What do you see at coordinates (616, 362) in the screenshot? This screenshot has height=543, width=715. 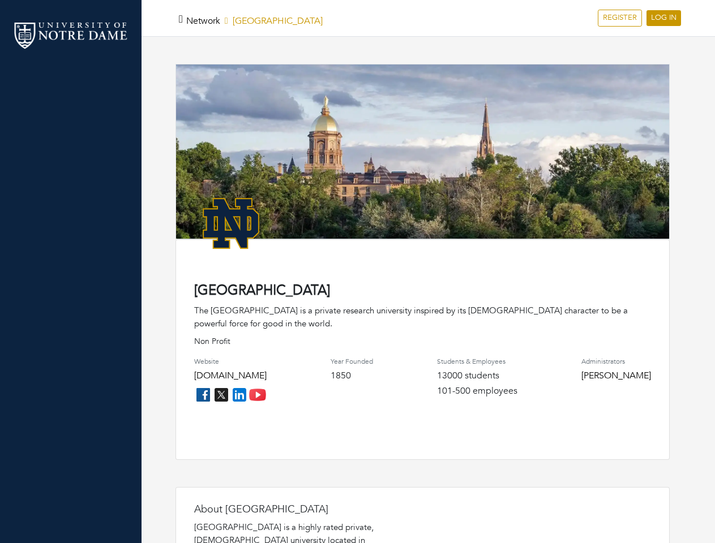 I see `h4: Administrators` at bounding box center [616, 362].